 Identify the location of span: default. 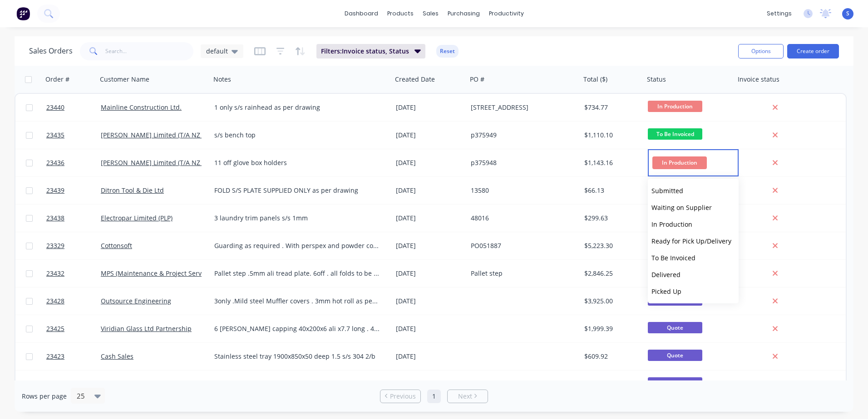
(217, 51).